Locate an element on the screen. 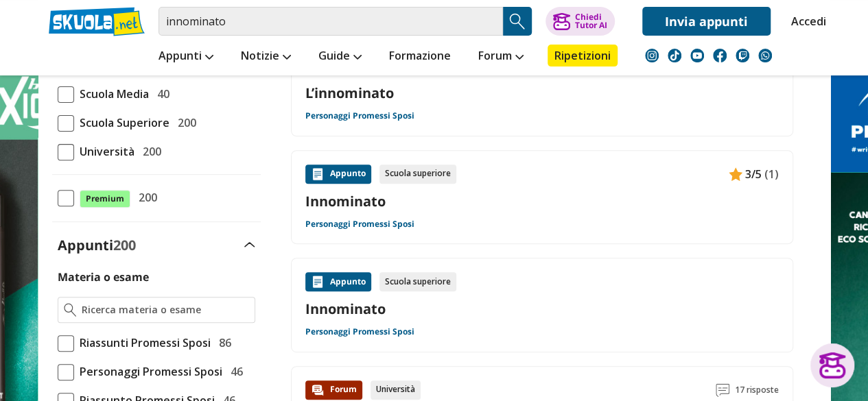 Image resolution: width=868 pixels, height=401 pixels. a: Ripetizioni is located at coordinates (582, 56).